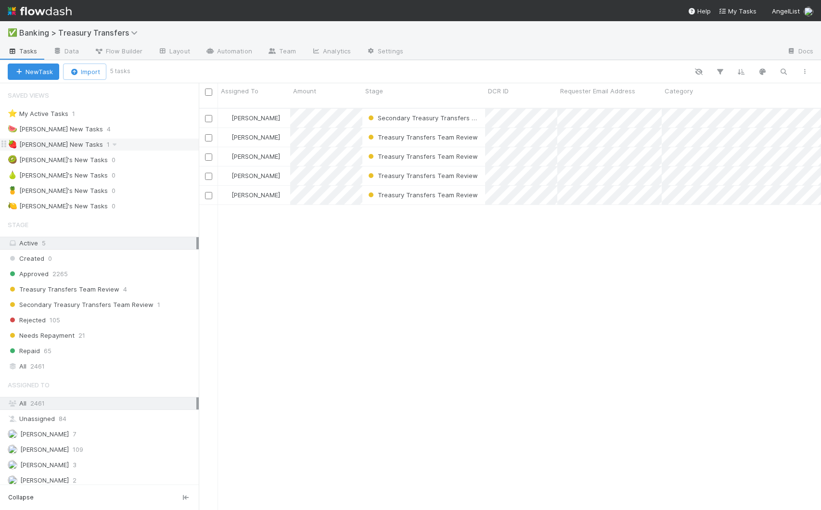 The height and width of the screenshot is (510, 821). Describe the element at coordinates (240, 91) in the screenshot. I see `span: Assigned To` at that location.